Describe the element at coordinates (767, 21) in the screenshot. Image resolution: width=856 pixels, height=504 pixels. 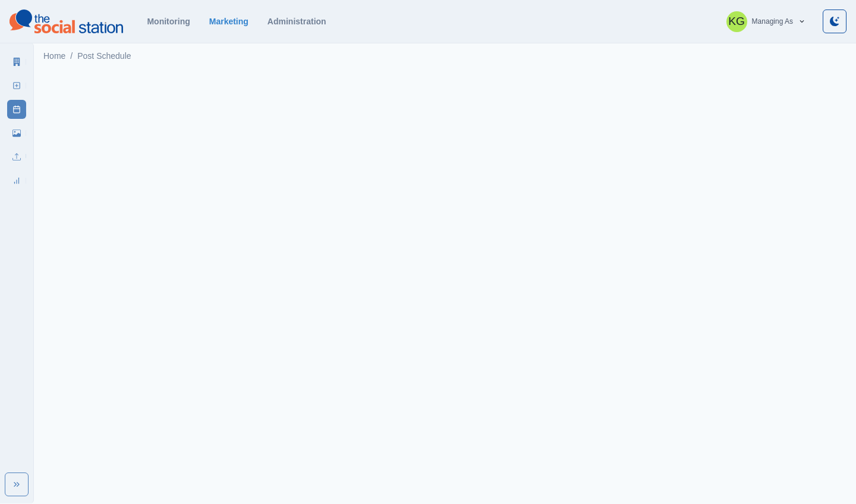
I see `button: Managing As` at that location.